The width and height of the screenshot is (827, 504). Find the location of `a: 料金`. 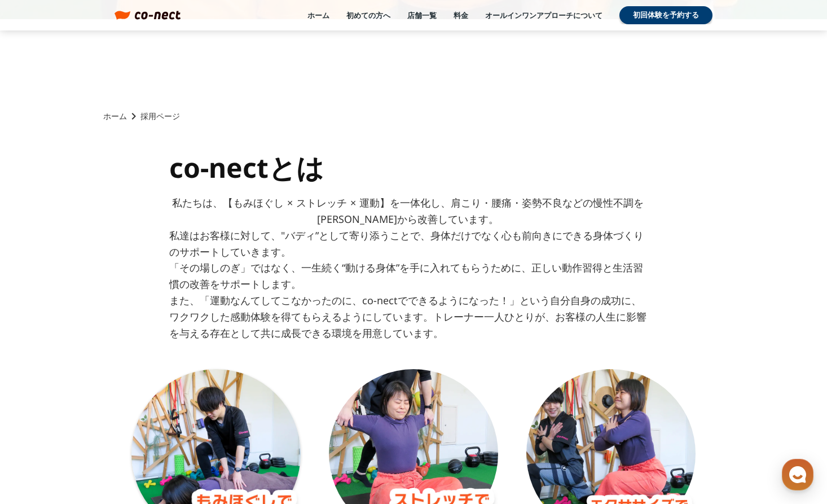

a: 料金 is located at coordinates (461, 15).